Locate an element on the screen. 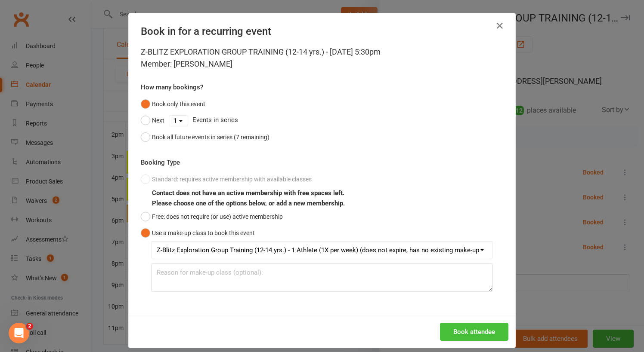 This screenshot has height=352, width=644. div: Events in series is located at coordinates (322, 120).